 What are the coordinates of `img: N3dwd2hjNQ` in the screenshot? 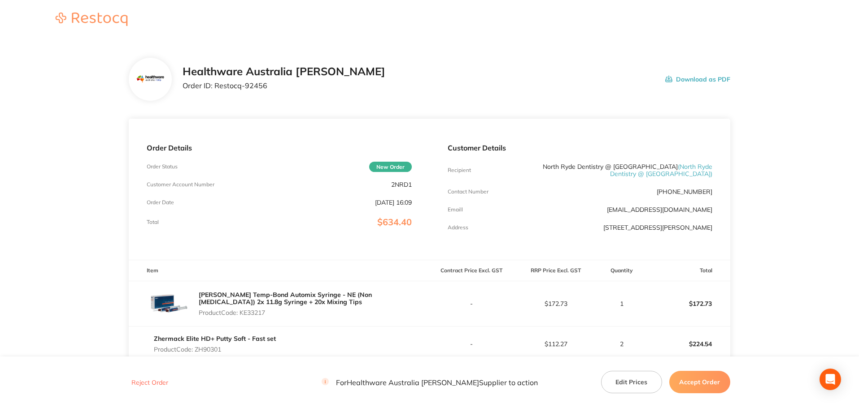 It's located at (169, 304).